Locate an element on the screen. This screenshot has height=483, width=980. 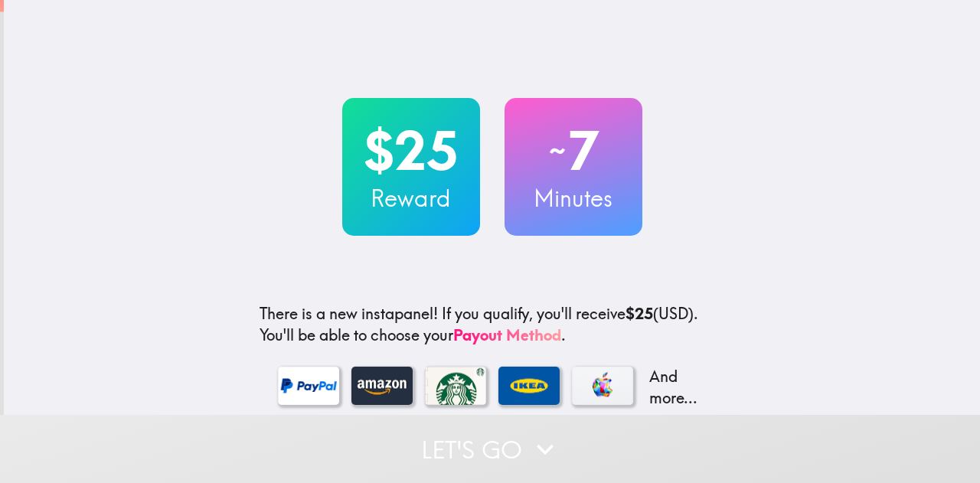
h3: Minutes is located at coordinates (573, 198).